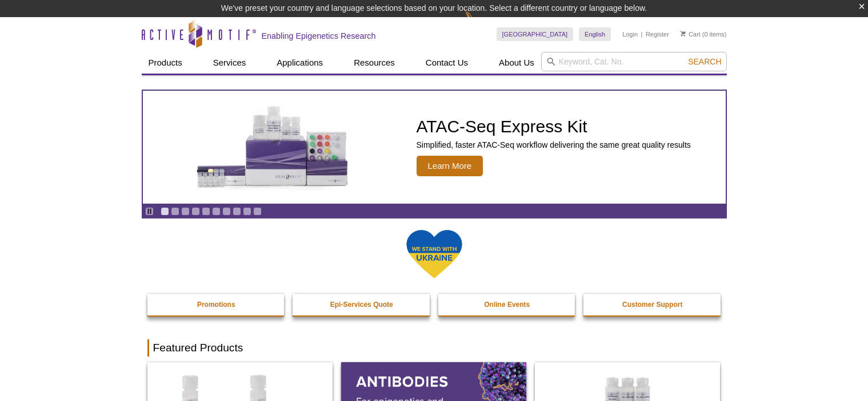  What do you see at coordinates (434, 148) in the screenshot?
I see `a: ATAC-Seq Express Kit ATAC-Seq Express Kit Simplified, faster ATAC-Seq workflow delivering the sam...` at bounding box center [434, 148].